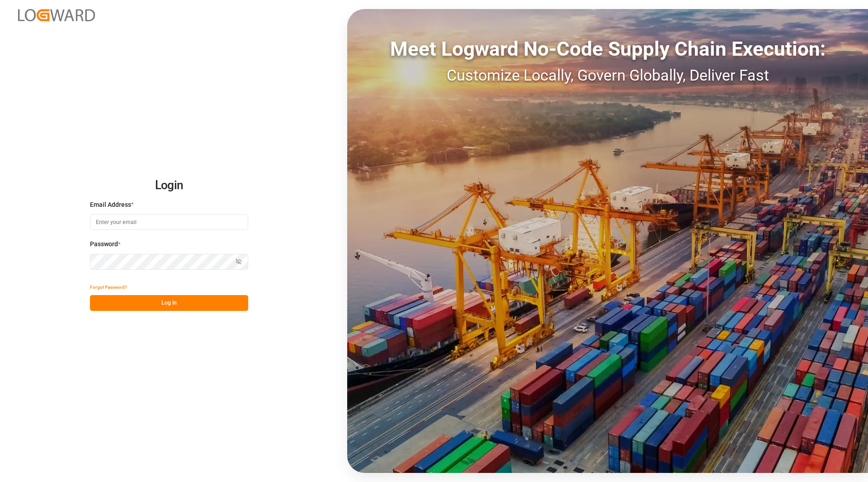 This screenshot has height=482, width=868. I want to click on img: Logward_new_orange.png, so click(56, 15).